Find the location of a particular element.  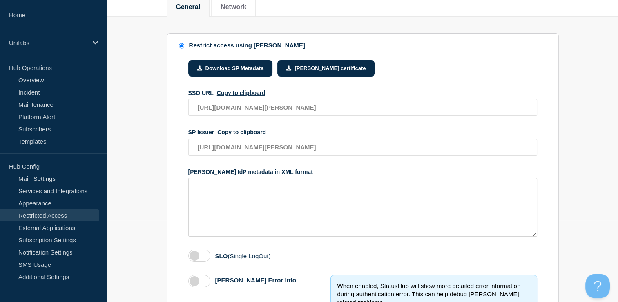

p: Unilabs is located at coordinates (48, 43).